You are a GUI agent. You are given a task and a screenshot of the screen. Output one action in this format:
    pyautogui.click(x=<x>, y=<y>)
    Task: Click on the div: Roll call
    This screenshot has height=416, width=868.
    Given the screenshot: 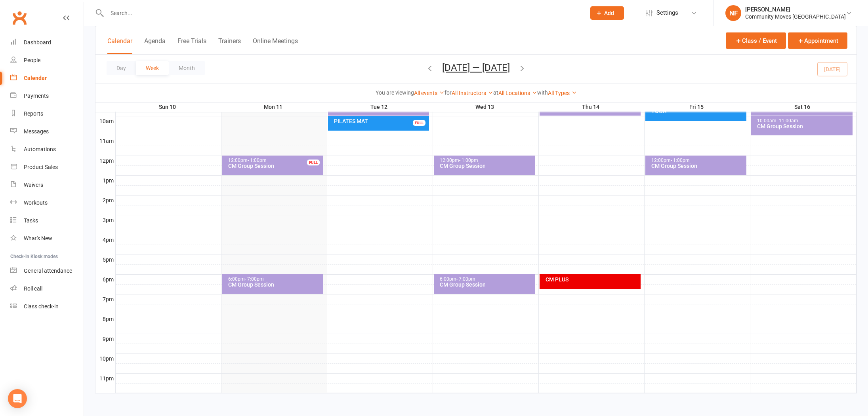 What is the action you would take?
    pyautogui.click(x=33, y=289)
    